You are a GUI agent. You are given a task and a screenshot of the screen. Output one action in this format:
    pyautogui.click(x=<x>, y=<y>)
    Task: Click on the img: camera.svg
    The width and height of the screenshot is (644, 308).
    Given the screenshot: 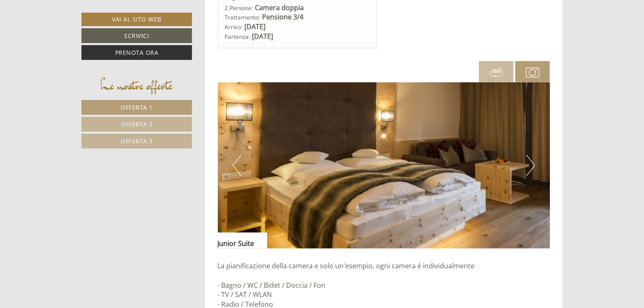 What is the action you would take?
    pyautogui.click(x=532, y=73)
    